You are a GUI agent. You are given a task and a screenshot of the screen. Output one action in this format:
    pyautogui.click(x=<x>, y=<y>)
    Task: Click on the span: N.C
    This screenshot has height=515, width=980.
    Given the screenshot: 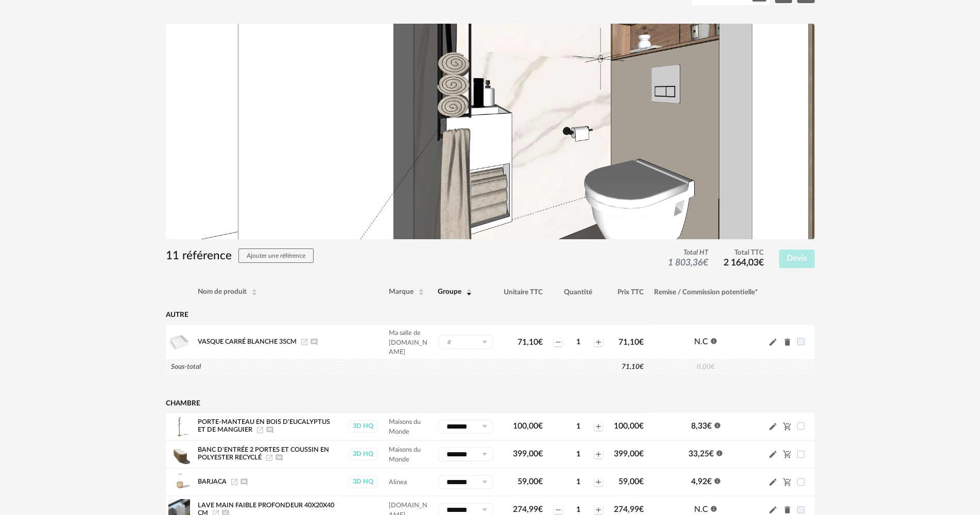 What is the action you would take?
    pyautogui.click(x=700, y=510)
    